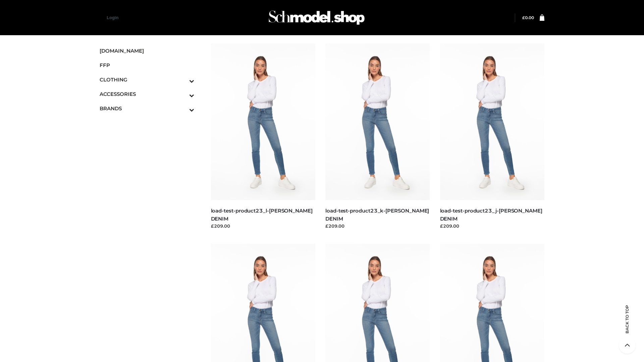  What do you see at coordinates (147, 65) in the screenshot?
I see `a: FFP` at bounding box center [147, 65].